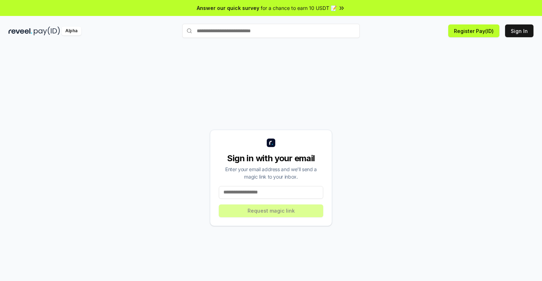 Image resolution: width=542 pixels, height=281 pixels. Describe the element at coordinates (228, 8) in the screenshot. I see `span: Answer our quick survey` at that location.